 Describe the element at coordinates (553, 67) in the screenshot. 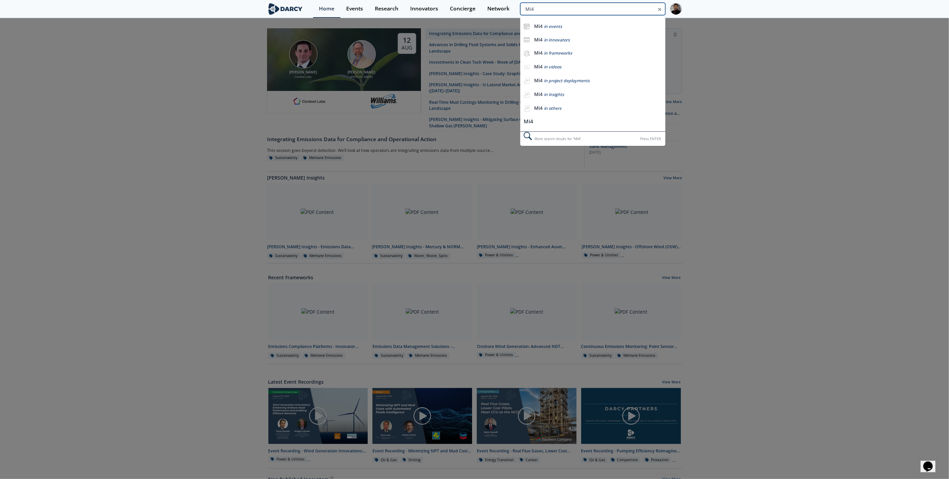

I see `span: in videos` at that location.